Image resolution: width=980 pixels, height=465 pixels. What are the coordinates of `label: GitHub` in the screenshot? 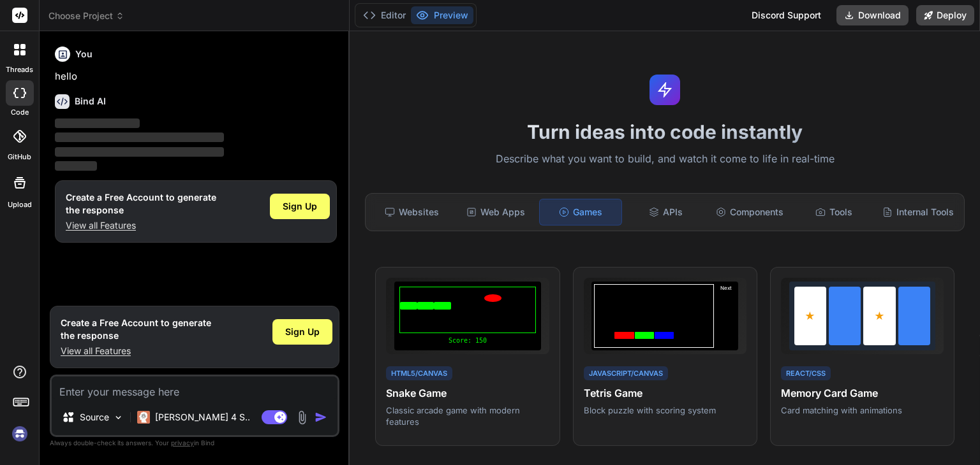 It's located at (19, 157).